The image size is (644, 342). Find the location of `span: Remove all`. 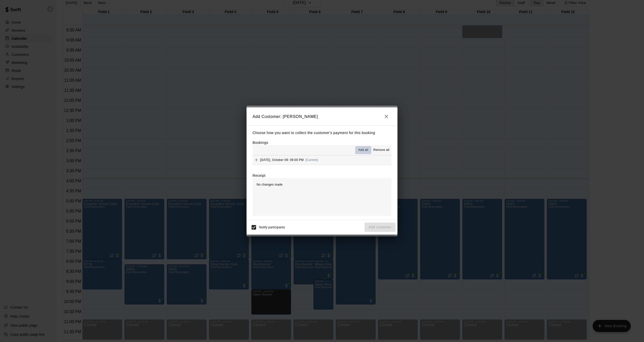

span: Remove all is located at coordinates (381, 150).